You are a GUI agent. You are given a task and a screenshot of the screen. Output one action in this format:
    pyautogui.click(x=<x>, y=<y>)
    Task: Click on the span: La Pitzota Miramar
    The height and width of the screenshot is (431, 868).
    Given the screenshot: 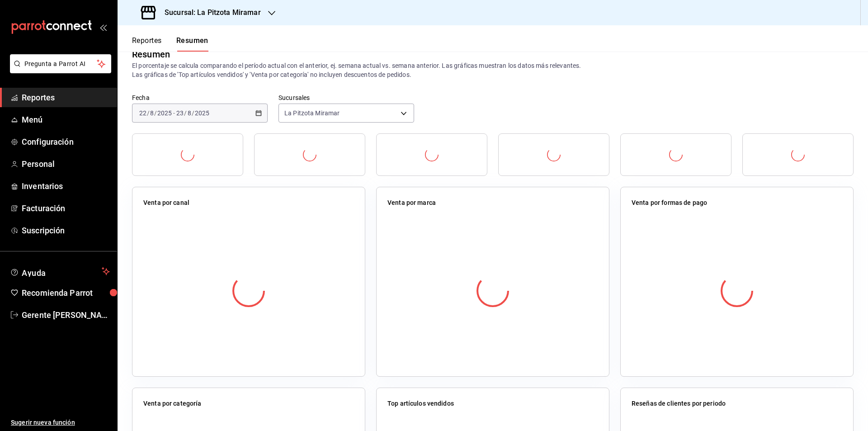 What is the action you would take?
    pyautogui.click(x=312, y=113)
    